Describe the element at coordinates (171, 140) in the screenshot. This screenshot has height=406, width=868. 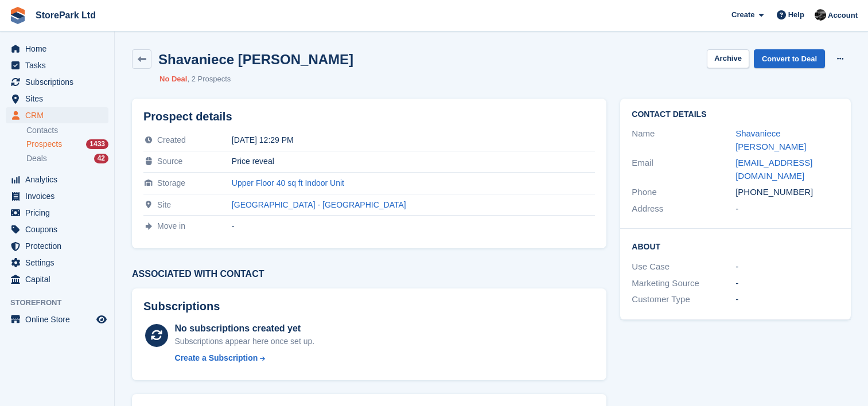
I see `span: Created` at that location.